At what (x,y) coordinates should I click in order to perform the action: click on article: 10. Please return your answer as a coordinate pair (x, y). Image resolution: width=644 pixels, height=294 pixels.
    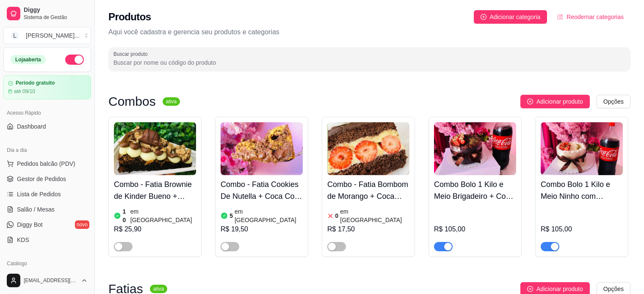
    Looking at the image, I should click on (126, 216).